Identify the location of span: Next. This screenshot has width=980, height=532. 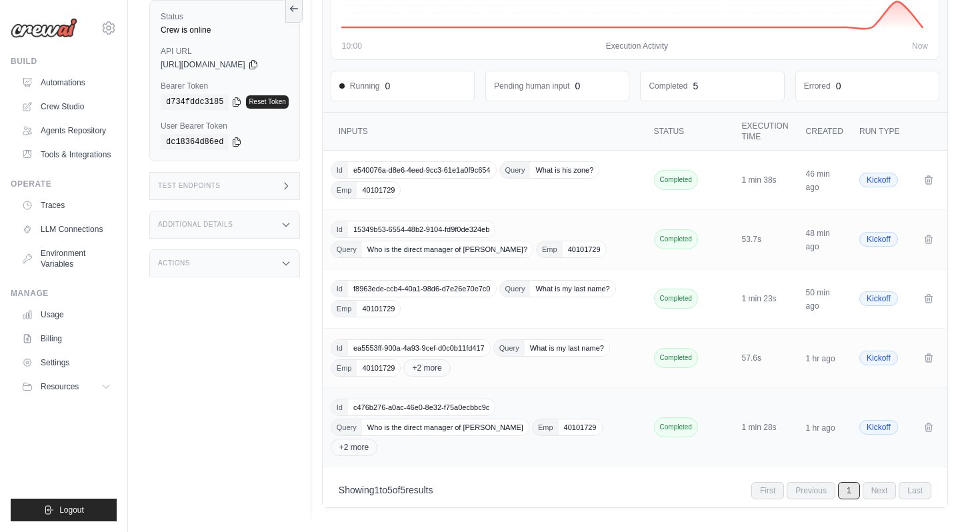
(879, 491).